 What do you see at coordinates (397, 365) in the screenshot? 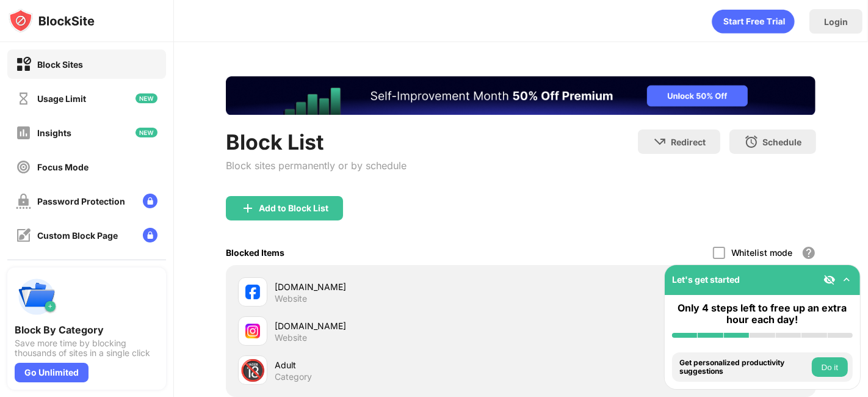
I see `div: Adult` at bounding box center [397, 365].